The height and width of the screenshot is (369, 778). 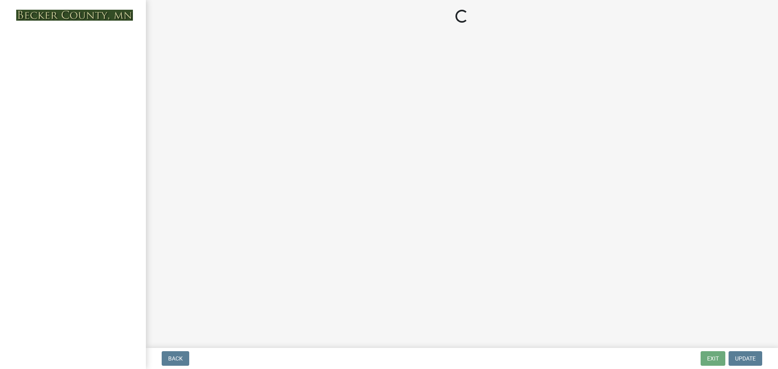 What do you see at coordinates (745, 359) in the screenshot?
I see `span: Update` at bounding box center [745, 359].